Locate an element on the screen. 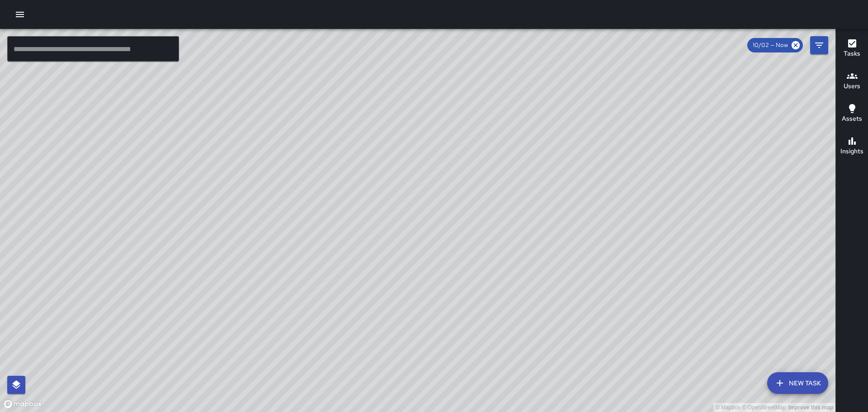  h6: Assets is located at coordinates (852, 119).